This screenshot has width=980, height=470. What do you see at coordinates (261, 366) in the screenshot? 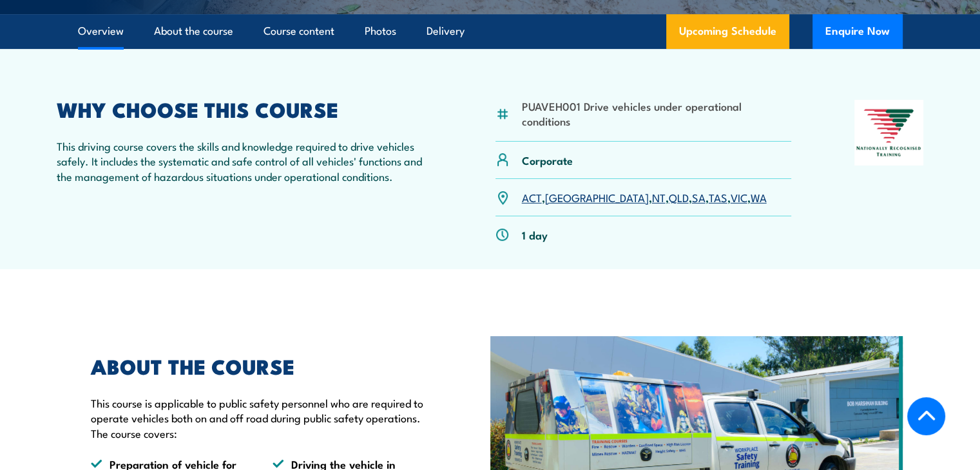
I see `h2: ABOUT THE COURSE` at bounding box center [261, 366].